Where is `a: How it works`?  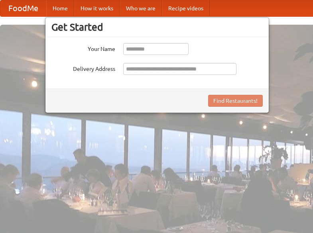
a: How it works is located at coordinates (97, 8).